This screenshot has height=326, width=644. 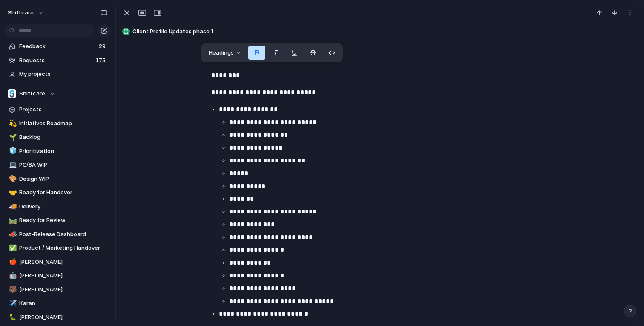 What do you see at coordinates (63, 124) in the screenshot?
I see `span: Initiatives Roadmap` at bounding box center [63, 124].